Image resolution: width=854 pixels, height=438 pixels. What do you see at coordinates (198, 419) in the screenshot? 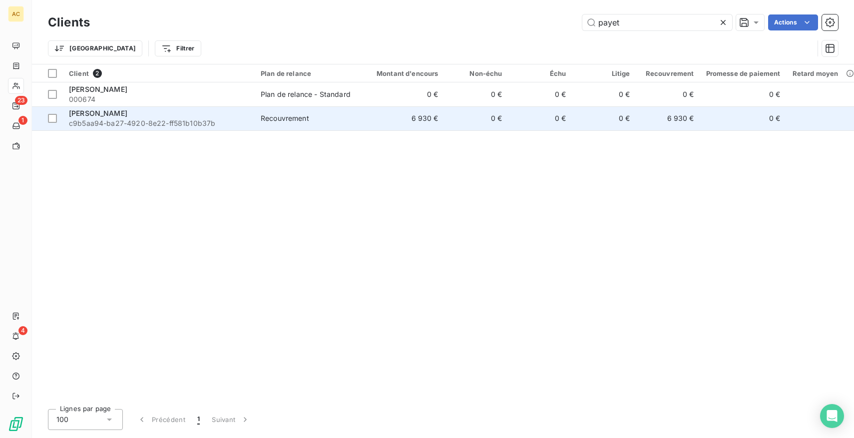
I see `button: 1` at bounding box center [198, 419].